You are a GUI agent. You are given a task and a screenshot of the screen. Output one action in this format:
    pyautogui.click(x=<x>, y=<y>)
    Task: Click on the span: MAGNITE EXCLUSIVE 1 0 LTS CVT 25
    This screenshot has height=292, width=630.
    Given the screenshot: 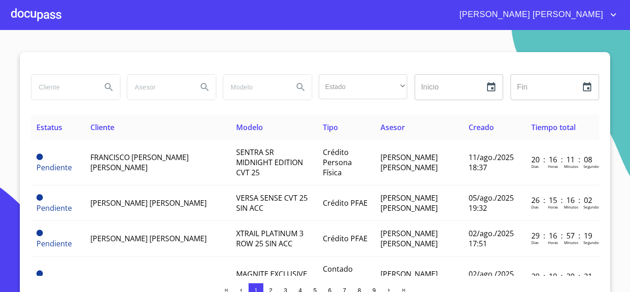 What is the action you would take?
    pyautogui.click(x=272, y=279)
    